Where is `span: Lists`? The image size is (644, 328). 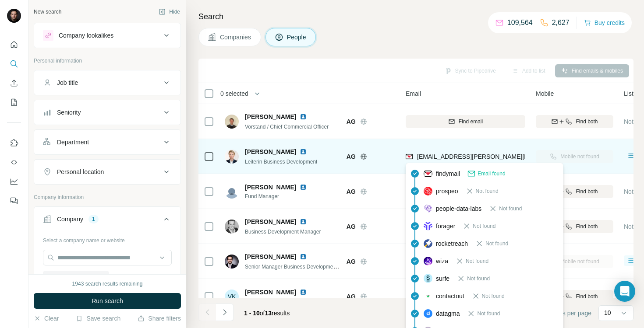
span: Lists is located at coordinates (630, 94).